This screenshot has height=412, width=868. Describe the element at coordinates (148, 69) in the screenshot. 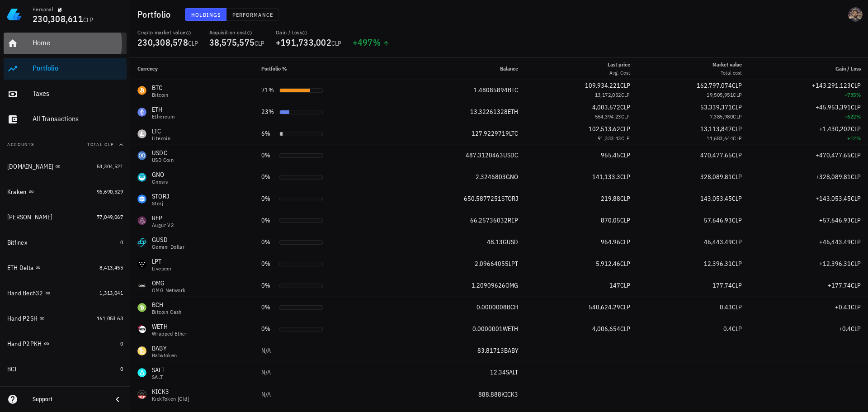

I see `span: Currency` at that location.